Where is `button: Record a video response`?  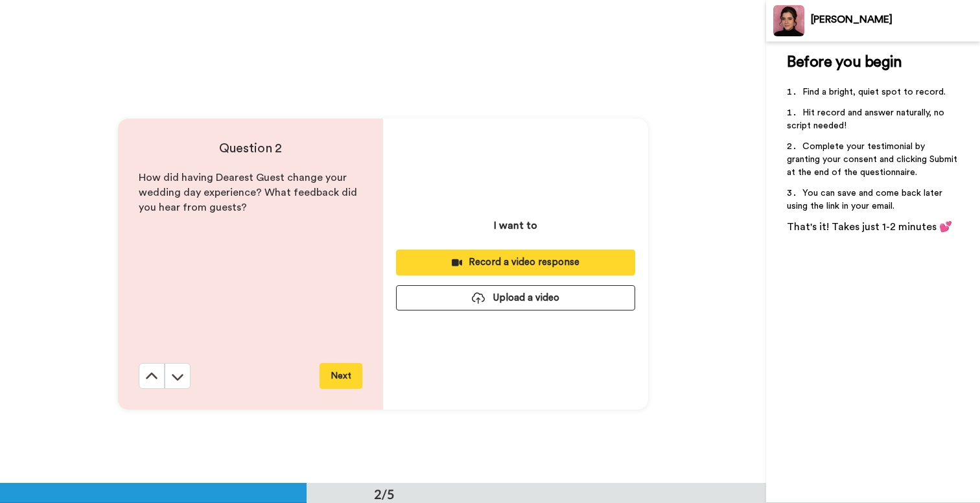
button: Record a video response is located at coordinates (515, 262).